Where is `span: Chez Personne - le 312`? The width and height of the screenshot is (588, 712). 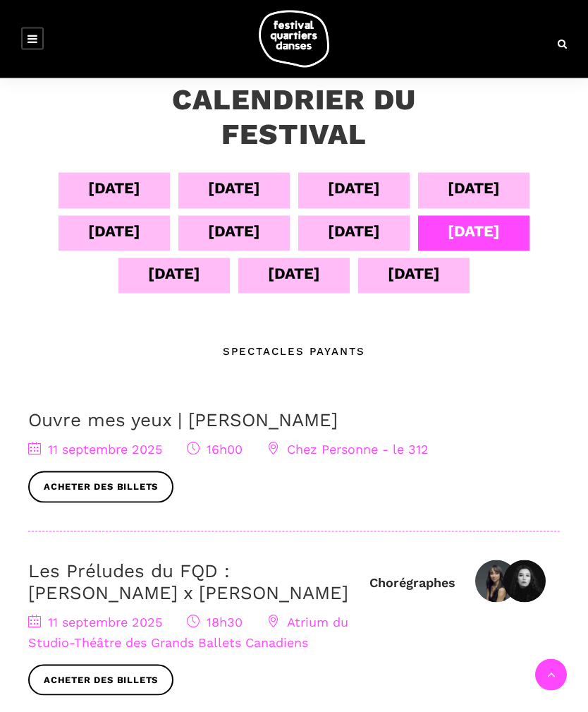
span: Chez Personne - le 312 is located at coordinates (348, 448).